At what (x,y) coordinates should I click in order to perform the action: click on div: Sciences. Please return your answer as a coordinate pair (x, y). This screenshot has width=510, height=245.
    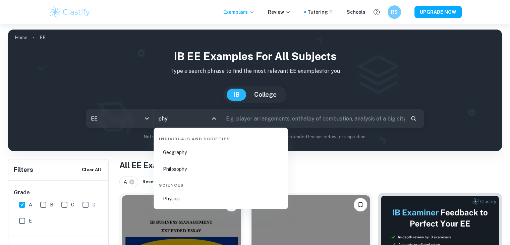
    Looking at the image, I should click on (221, 184).